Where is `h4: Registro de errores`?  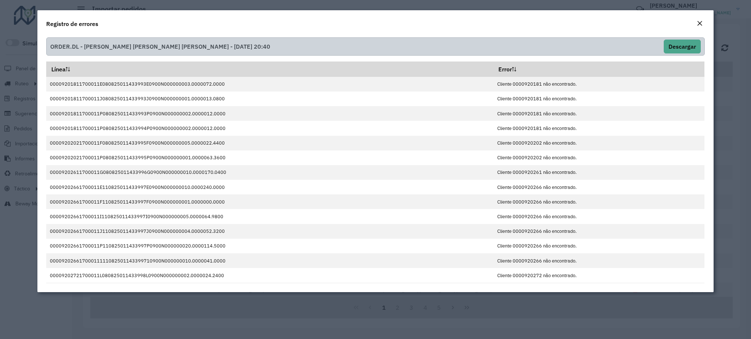
h4: Registro de errores is located at coordinates (72, 24).